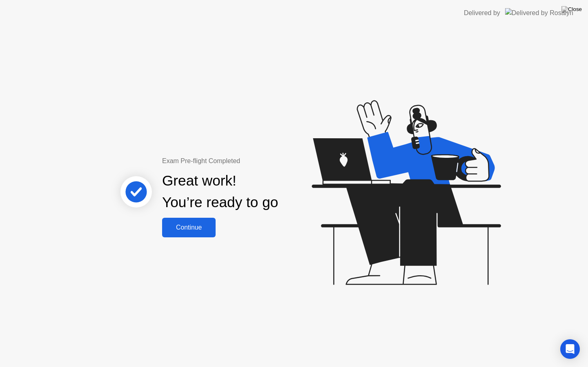  What do you see at coordinates (220, 192) in the screenshot?
I see `div: Great work! You’re ready to go` at bounding box center [220, 192].